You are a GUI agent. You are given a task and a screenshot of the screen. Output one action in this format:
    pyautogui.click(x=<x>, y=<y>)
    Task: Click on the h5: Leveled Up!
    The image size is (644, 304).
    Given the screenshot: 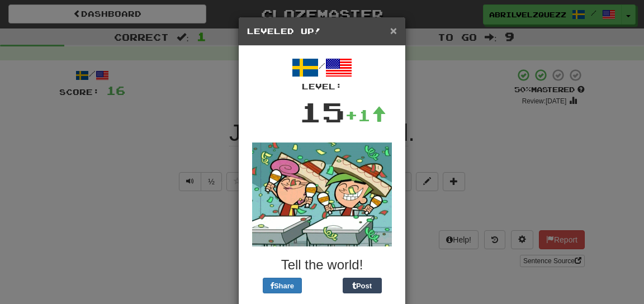 What is the action you would take?
    pyautogui.click(x=322, y=31)
    